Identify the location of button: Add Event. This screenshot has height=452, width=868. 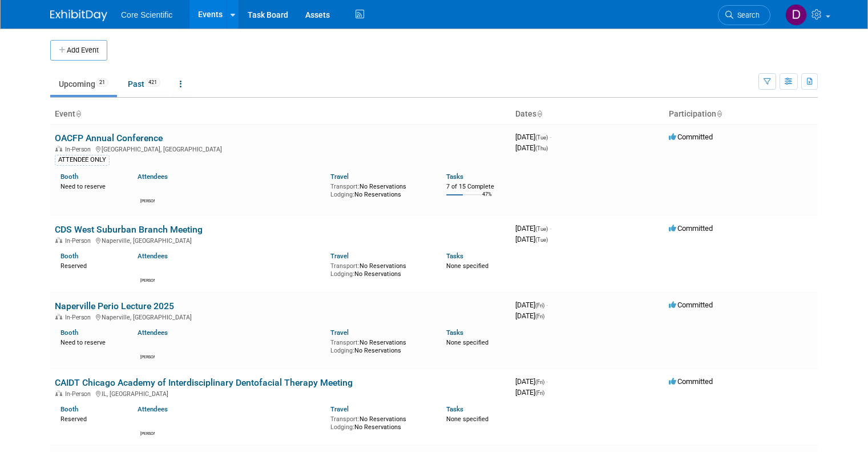
(79, 50).